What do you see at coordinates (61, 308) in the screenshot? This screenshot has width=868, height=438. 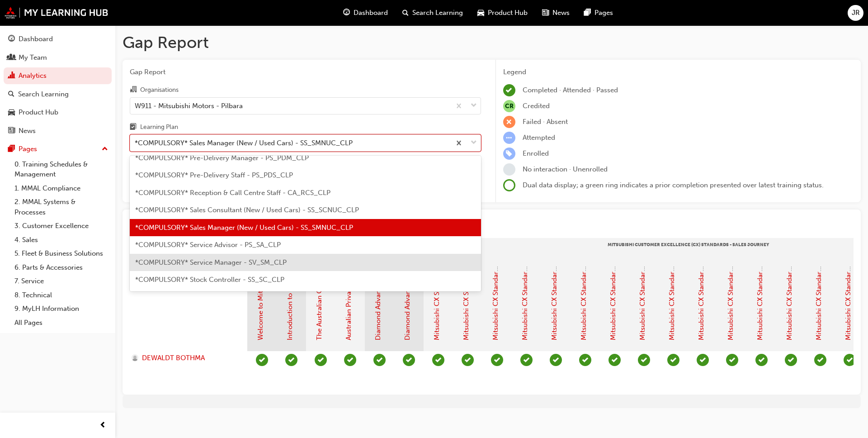 I see `a: 9. MyLH Information` at bounding box center [61, 308].